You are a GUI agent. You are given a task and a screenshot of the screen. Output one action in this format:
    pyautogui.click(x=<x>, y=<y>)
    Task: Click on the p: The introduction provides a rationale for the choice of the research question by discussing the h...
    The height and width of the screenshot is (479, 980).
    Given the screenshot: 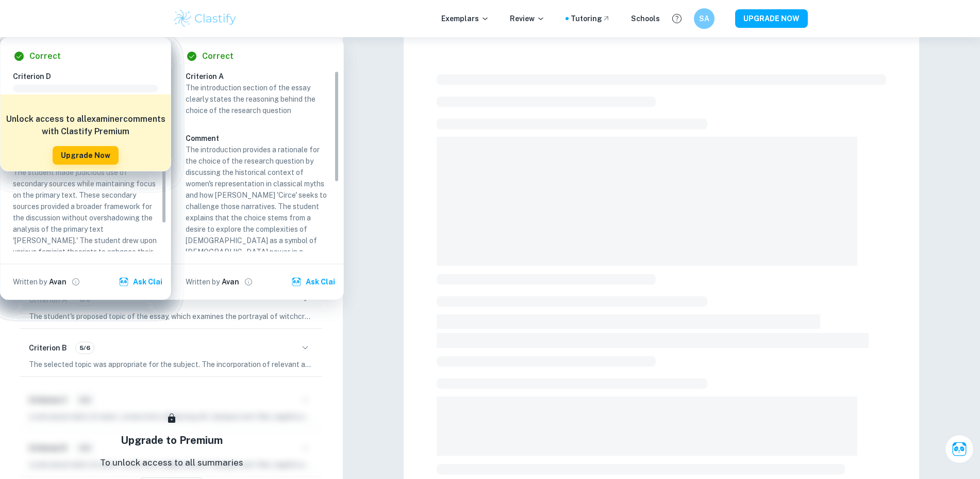 What is the action you would take?
    pyautogui.click(x=258, y=263)
    